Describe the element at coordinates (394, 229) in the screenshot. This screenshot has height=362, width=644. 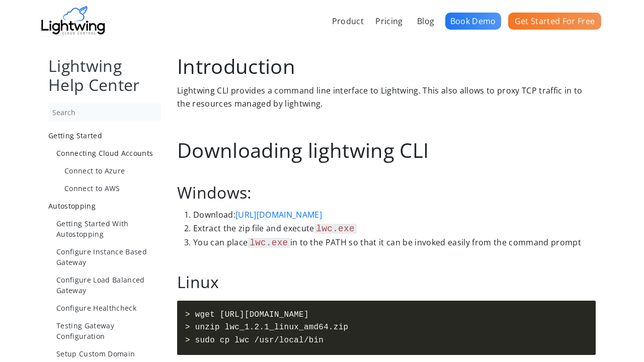
I see `li: Extract the zip file and execute` at that location.